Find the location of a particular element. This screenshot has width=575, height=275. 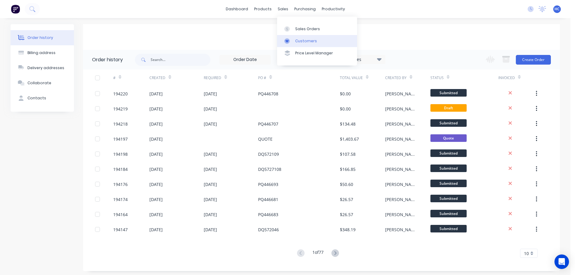

div: QUOTE is located at coordinates (265, 139).